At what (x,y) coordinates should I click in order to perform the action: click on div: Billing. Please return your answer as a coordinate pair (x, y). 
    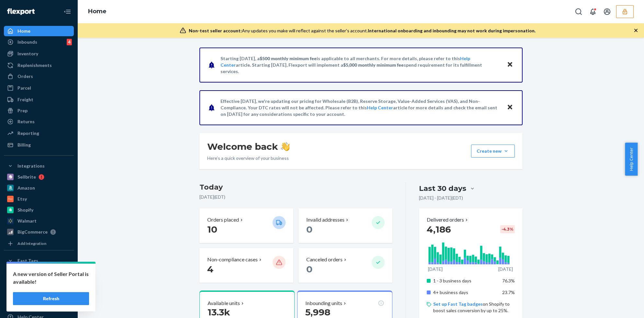
    Looking at the image, I should click on (24, 145).